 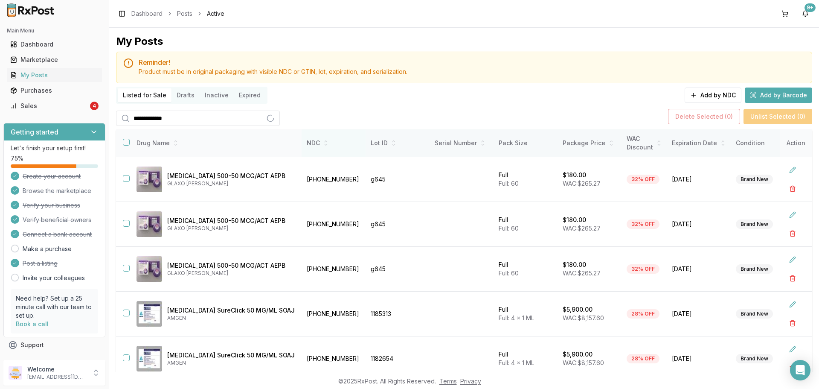 What do you see at coordinates (796, 143) in the screenshot?
I see `th: Action` at bounding box center [796, 143].